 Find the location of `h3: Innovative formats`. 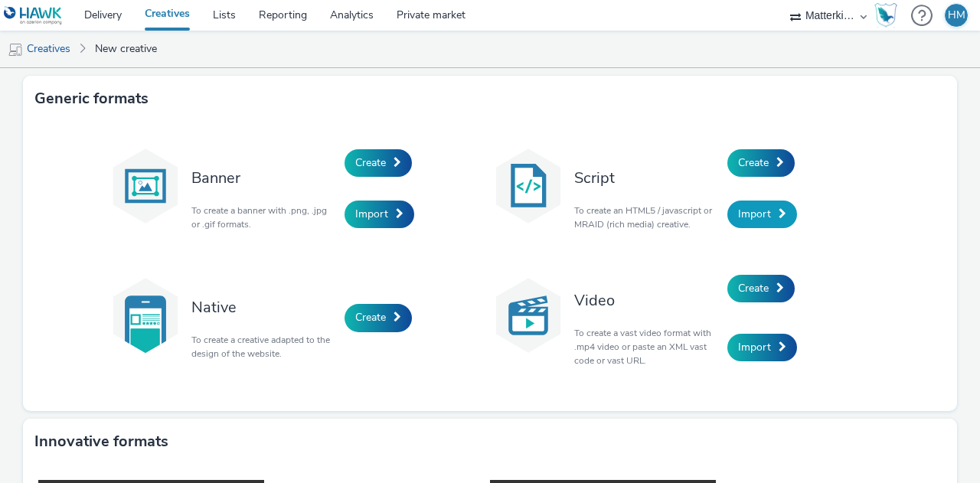

h3: Innovative formats is located at coordinates (101, 442).